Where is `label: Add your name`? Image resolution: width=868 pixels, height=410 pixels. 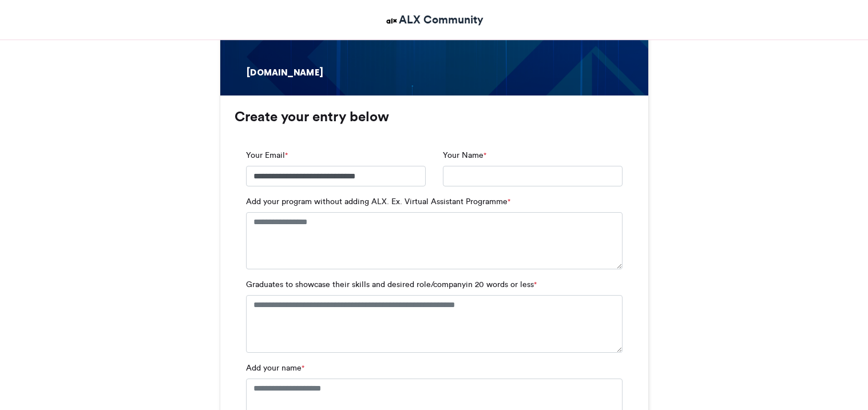 label: Add your name is located at coordinates (275, 368).